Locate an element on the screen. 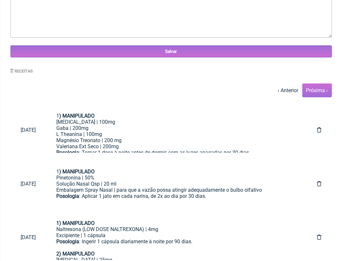 The width and height of the screenshot is (342, 261). nav: pager is located at coordinates (171, 90).